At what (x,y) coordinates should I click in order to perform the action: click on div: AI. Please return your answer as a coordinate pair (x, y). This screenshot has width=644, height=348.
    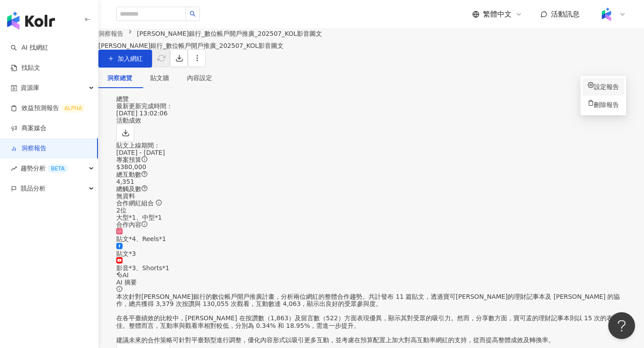
    Looking at the image, I should click on (371, 275).